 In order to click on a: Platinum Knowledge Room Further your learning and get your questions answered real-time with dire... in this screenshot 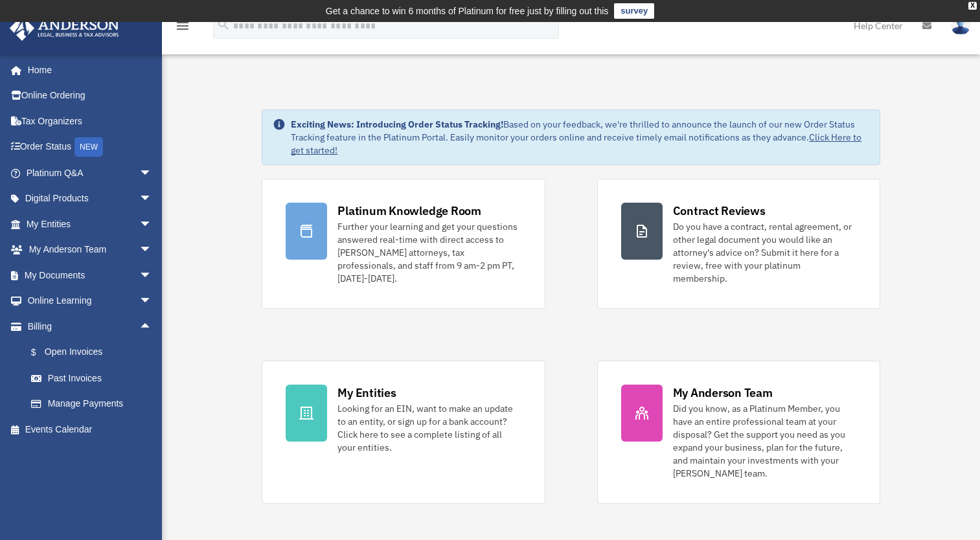, I will do `click(403, 244)`.